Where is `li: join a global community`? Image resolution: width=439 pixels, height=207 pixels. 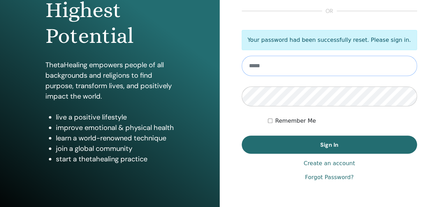
li: join a global community is located at coordinates (115, 149).